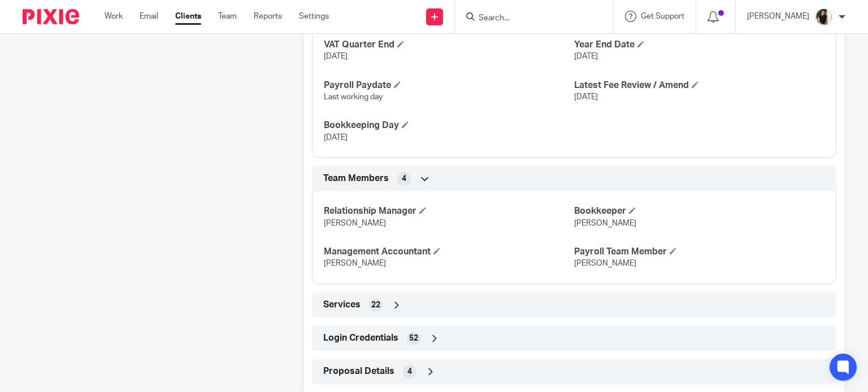  Describe the element at coordinates (359, 371) in the screenshot. I see `span: Proposal Details` at that location.